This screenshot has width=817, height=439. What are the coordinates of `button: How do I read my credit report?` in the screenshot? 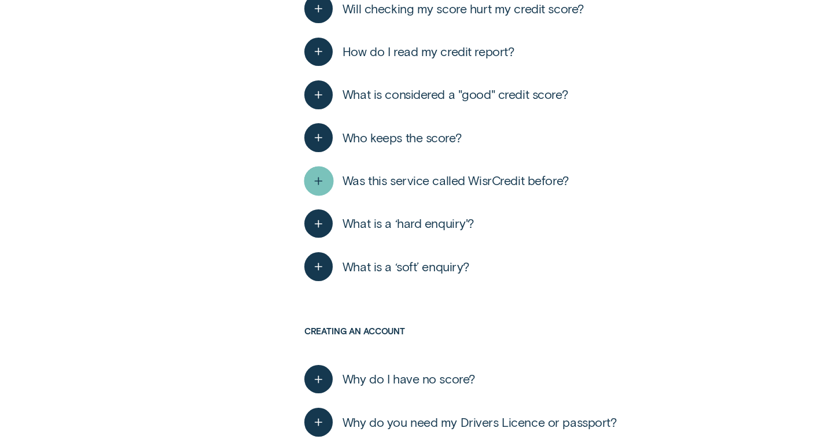 It's located at (409, 52).